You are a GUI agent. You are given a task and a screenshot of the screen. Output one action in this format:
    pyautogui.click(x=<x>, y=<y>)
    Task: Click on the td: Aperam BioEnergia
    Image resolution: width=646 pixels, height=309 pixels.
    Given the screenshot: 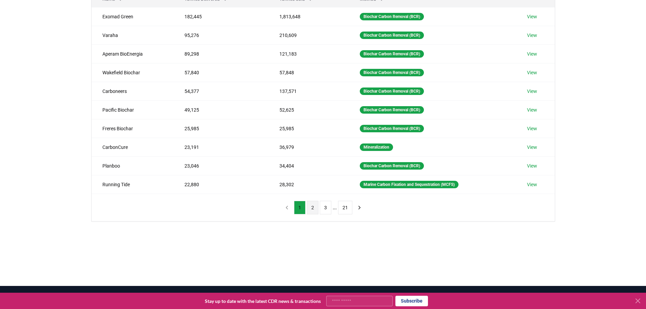 What is the action you would take?
    pyautogui.click(x=133, y=54)
    